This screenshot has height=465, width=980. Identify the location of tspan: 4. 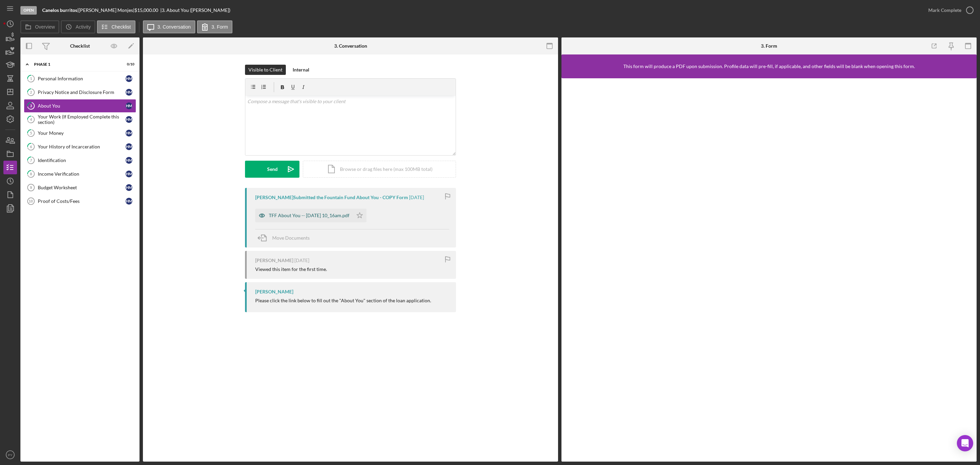
(31, 119).